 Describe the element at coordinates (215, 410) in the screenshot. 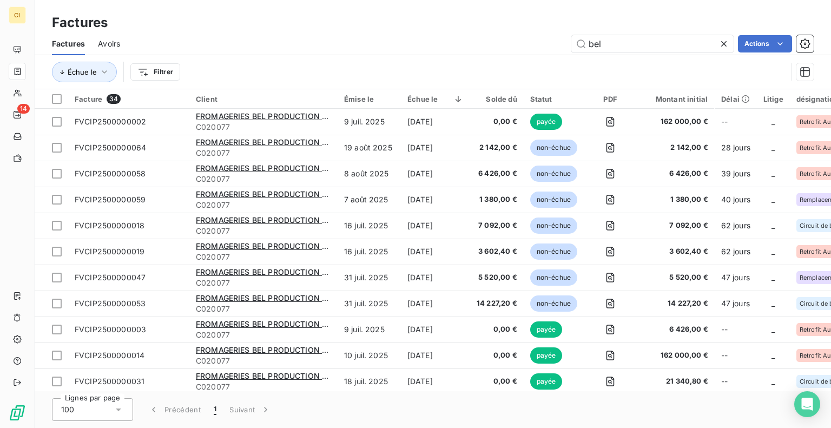

I see `button: 1` at that location.